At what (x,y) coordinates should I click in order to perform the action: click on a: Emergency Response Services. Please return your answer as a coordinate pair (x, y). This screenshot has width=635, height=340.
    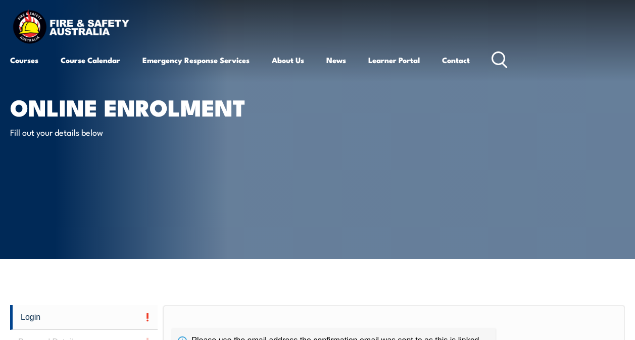
    Looking at the image, I should click on (196, 60).